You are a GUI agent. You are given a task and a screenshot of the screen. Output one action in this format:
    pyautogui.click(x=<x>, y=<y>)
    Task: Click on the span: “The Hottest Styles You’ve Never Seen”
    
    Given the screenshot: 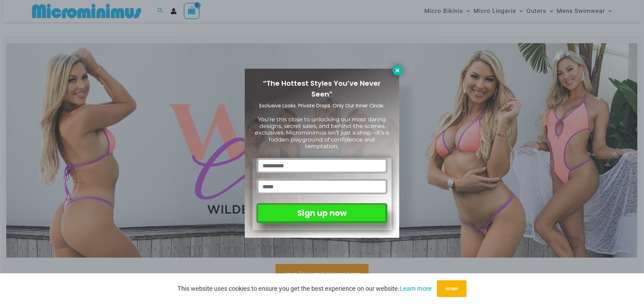 What is the action you would take?
    pyautogui.click(x=322, y=89)
    